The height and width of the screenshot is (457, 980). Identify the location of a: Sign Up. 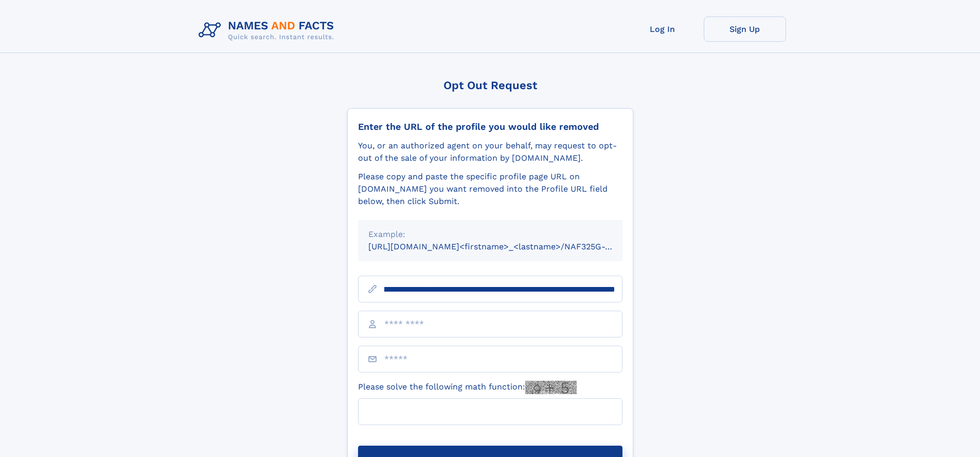
(745, 29).